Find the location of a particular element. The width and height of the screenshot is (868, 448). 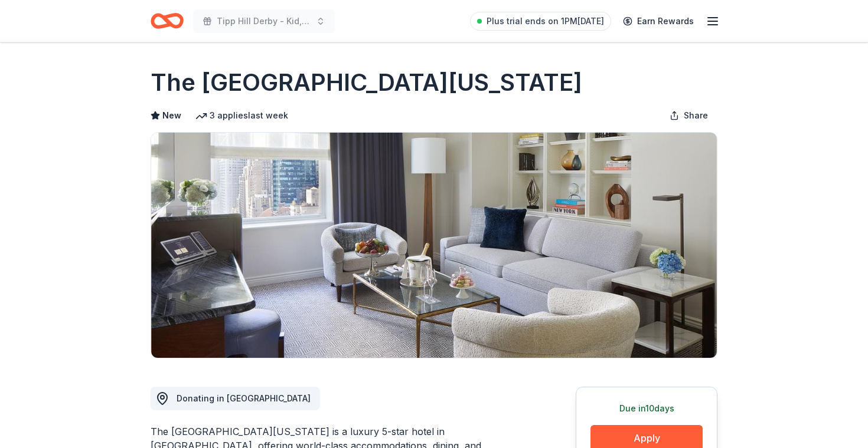

span: Share is located at coordinates (695, 116).